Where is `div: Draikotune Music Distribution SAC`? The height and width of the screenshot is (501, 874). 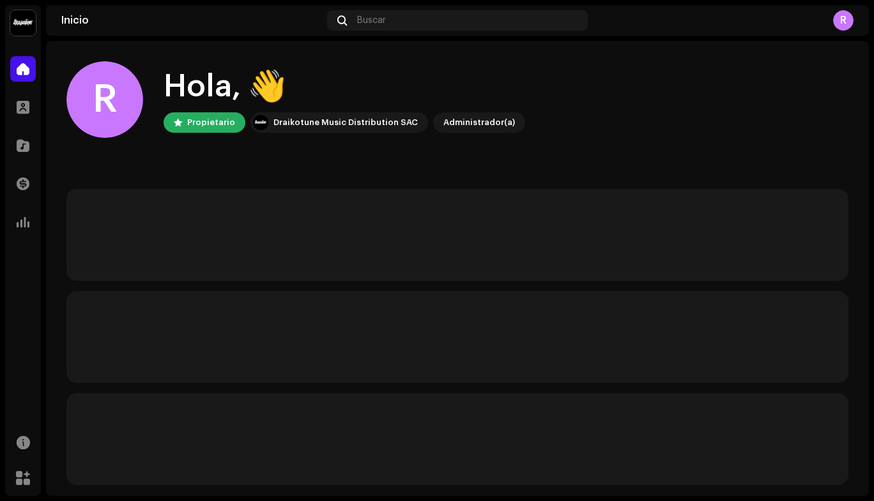 div: Draikotune Music Distribution SAC is located at coordinates (346, 123).